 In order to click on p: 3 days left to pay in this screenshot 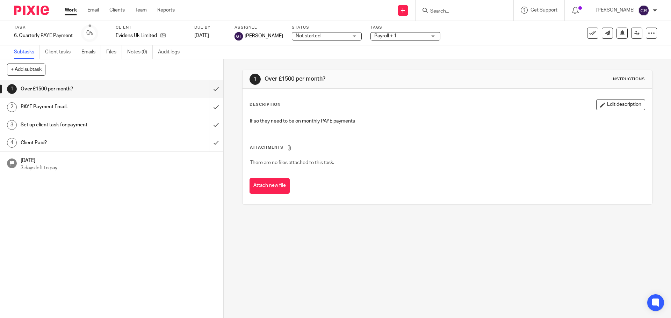, I will do `click(118, 168)`.